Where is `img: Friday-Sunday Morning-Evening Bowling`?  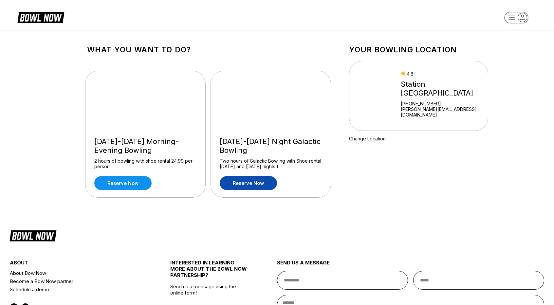 img: Friday-Sunday Morning-Evening Bowling is located at coordinates (146, 101).